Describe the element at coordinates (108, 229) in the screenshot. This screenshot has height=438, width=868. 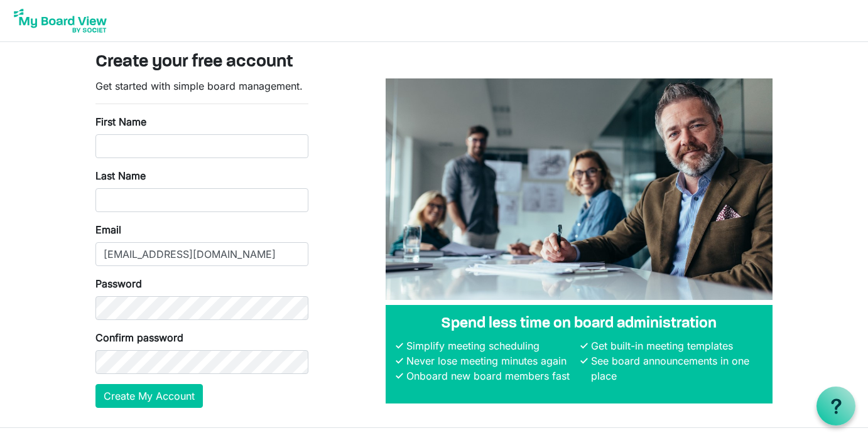
I see `label: Email` at that location.